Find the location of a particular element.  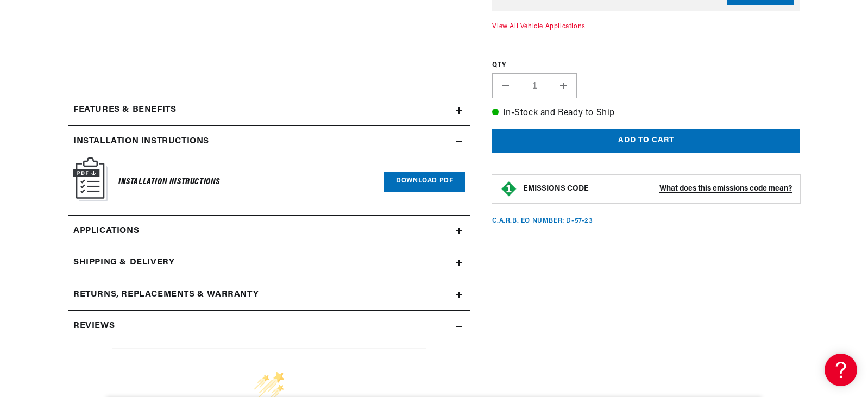

h2: Returns, Replacements & Warranty is located at coordinates (166, 295).